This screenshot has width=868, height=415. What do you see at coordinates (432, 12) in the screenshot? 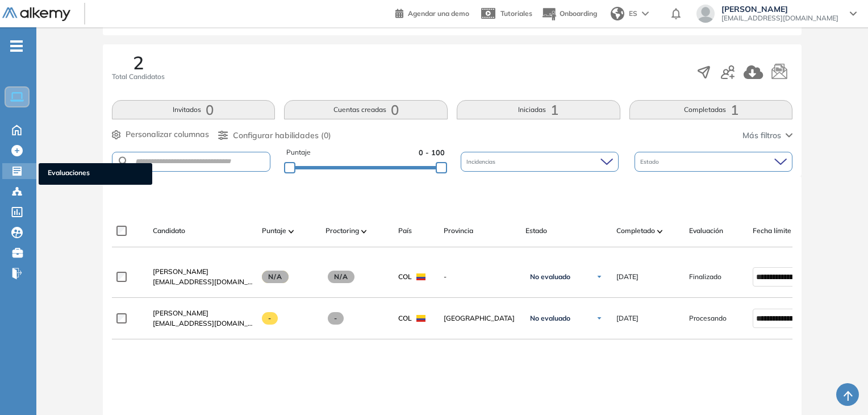
I see `a: Agendar una demo` at bounding box center [432, 12].